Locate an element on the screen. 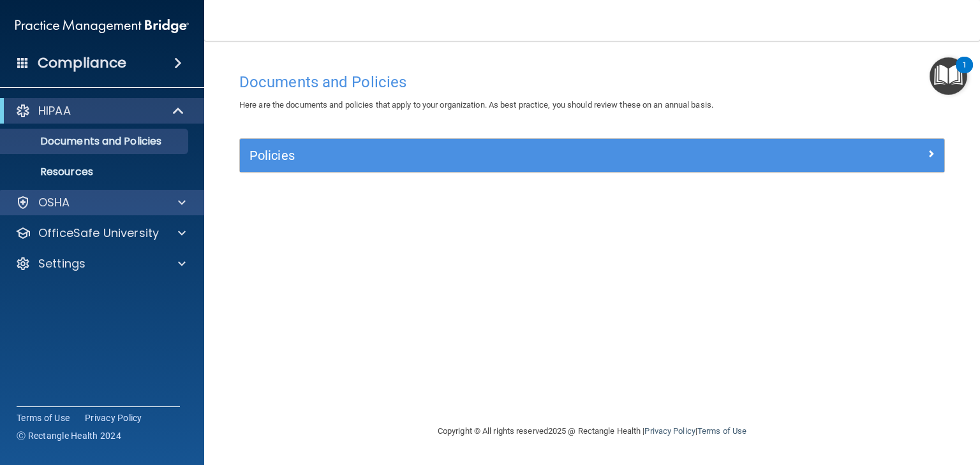 Image resolution: width=980 pixels, height=465 pixels. h5: Policies is located at coordinates (504, 156).